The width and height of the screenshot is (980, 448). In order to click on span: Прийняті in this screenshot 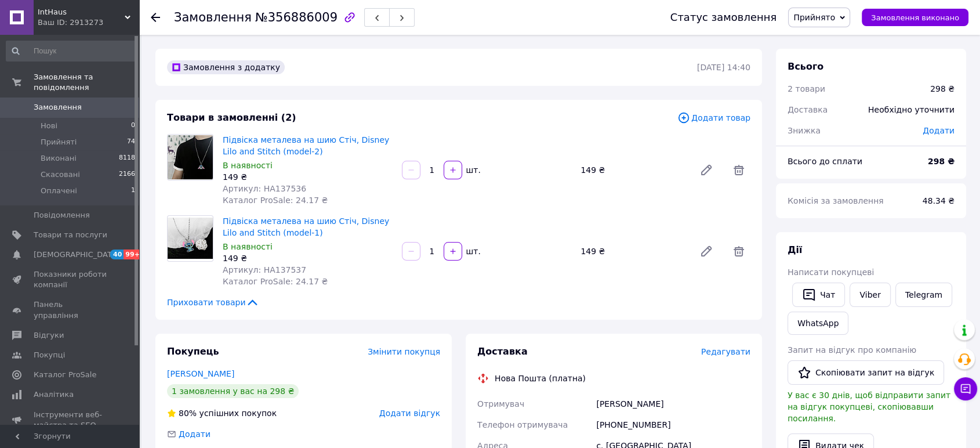, I will do `click(58, 142)`.